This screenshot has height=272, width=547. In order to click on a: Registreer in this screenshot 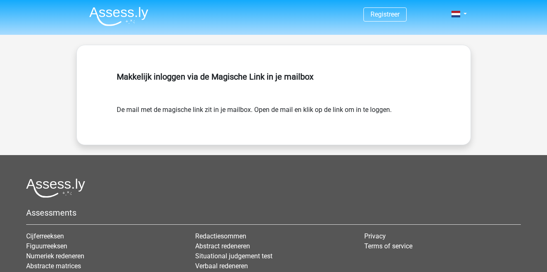, I will do `click(385, 14)`.